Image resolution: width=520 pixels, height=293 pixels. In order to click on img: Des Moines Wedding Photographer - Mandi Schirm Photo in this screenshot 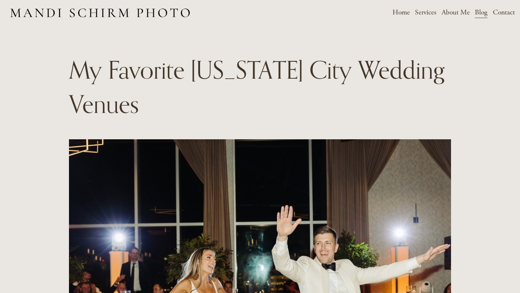, I will do `click(100, 12)`.